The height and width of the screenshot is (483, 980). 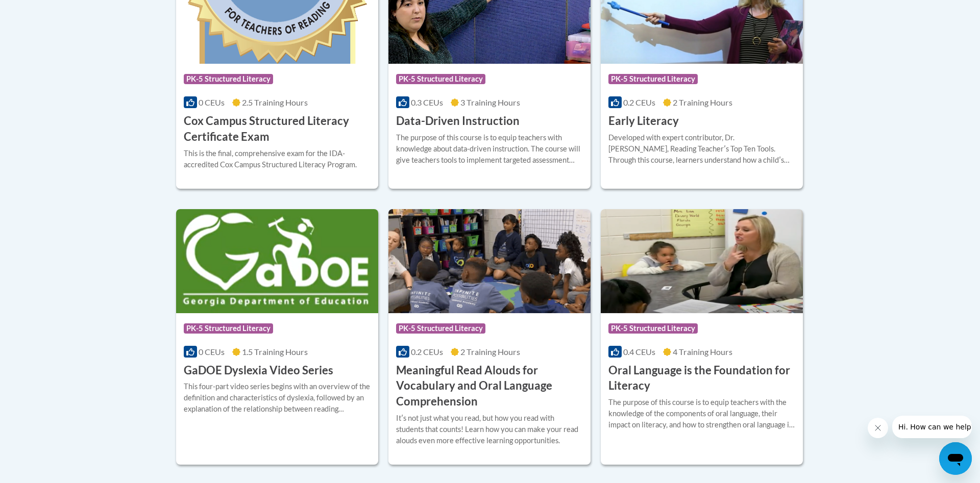 I want to click on span: 4 Training Hours, so click(x=702, y=352).